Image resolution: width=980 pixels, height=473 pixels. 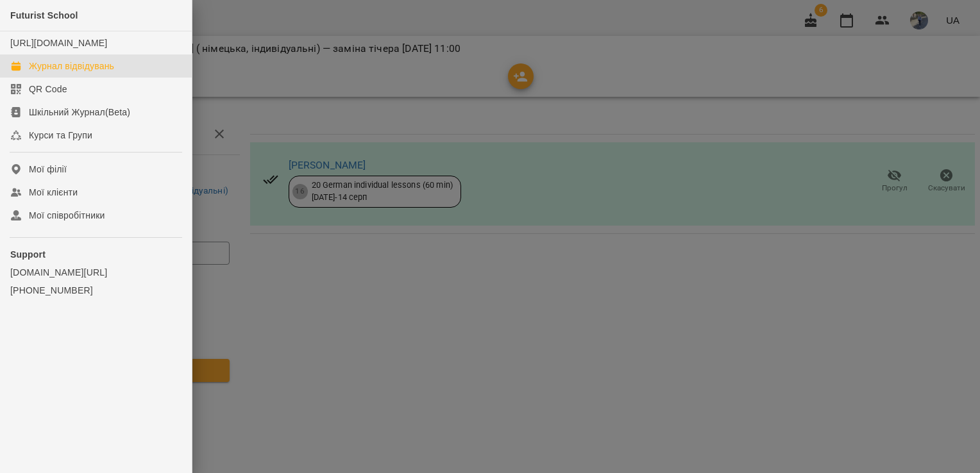 What do you see at coordinates (67, 215) in the screenshot?
I see `div: Мої співробітники` at bounding box center [67, 215].